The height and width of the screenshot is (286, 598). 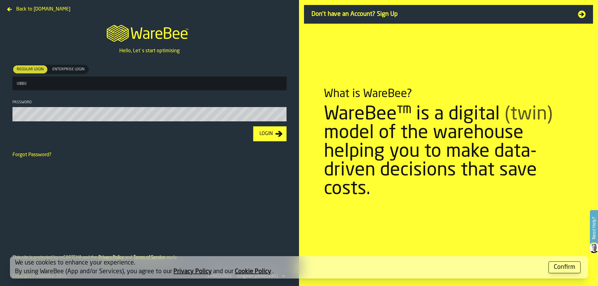 I want to click on label: button-switch-multi-Regular Login, so click(x=30, y=69).